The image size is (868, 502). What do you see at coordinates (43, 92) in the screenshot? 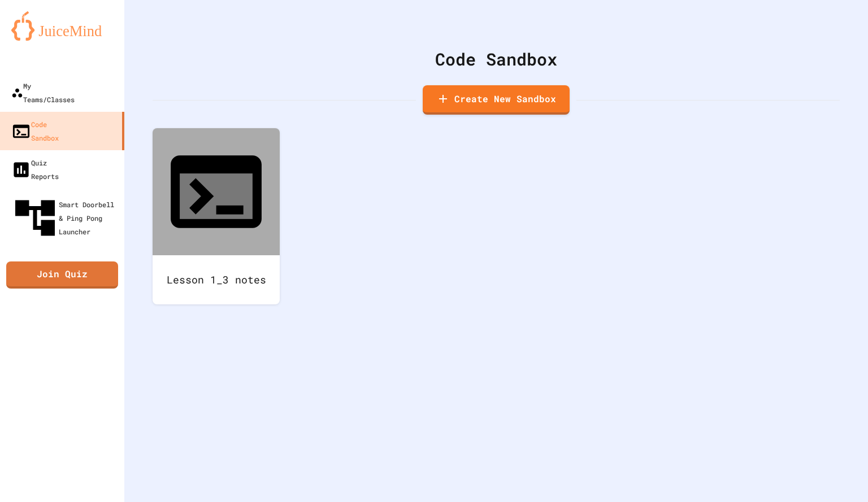
I see `div: My Teams/Classes` at bounding box center [43, 92].